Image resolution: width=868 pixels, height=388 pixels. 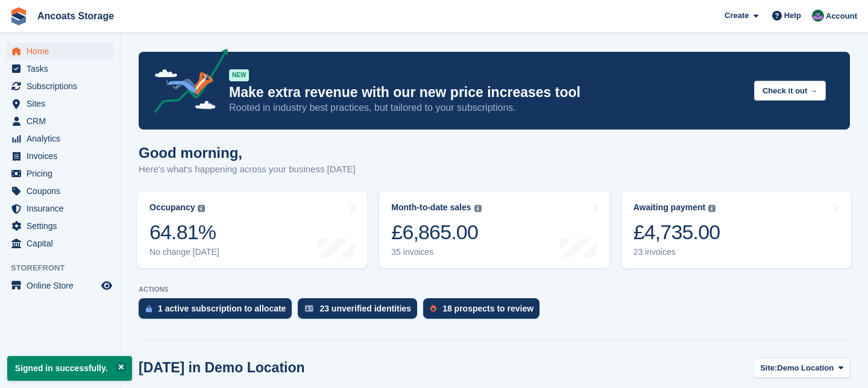 I want to click on div: Awaiting payment, so click(x=670, y=208).